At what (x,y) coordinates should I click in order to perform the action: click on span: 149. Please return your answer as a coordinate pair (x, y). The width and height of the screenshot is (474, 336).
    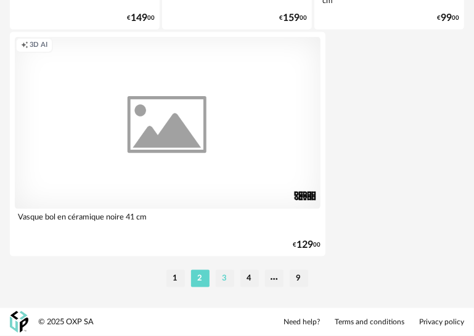
    Looking at the image, I should click on (139, 18).